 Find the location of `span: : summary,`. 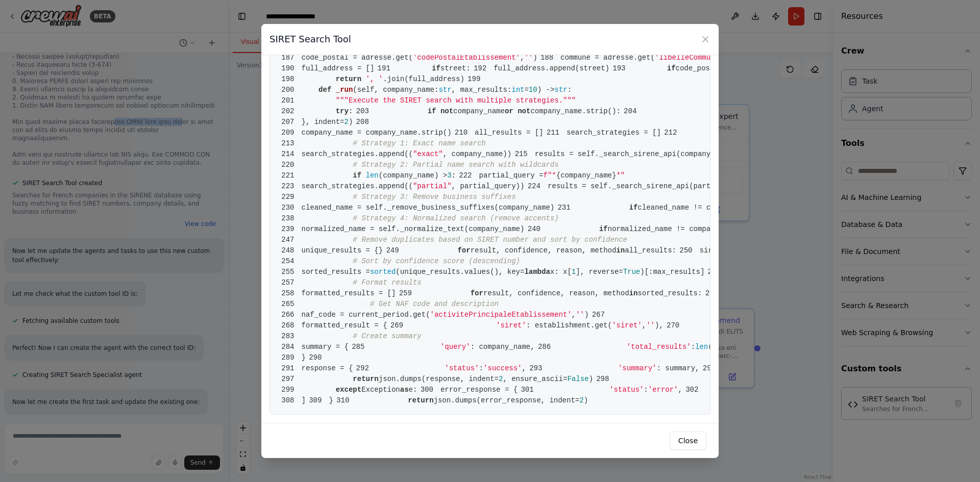

span: : summary, is located at coordinates (678, 368).